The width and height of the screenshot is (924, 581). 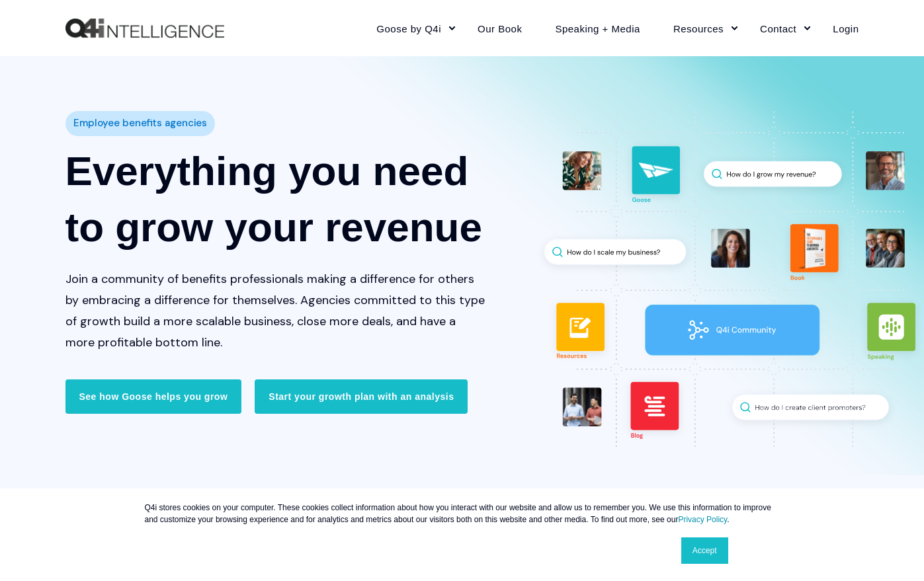 What do you see at coordinates (140, 123) in the screenshot?
I see `span: Employee benefits agencies` at bounding box center [140, 123].